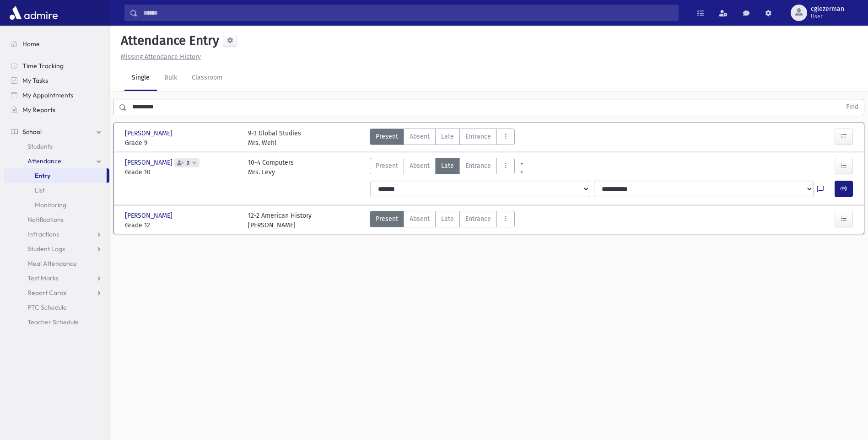 This screenshot has width=868, height=440. I want to click on a: Time Tracking, so click(57, 66).